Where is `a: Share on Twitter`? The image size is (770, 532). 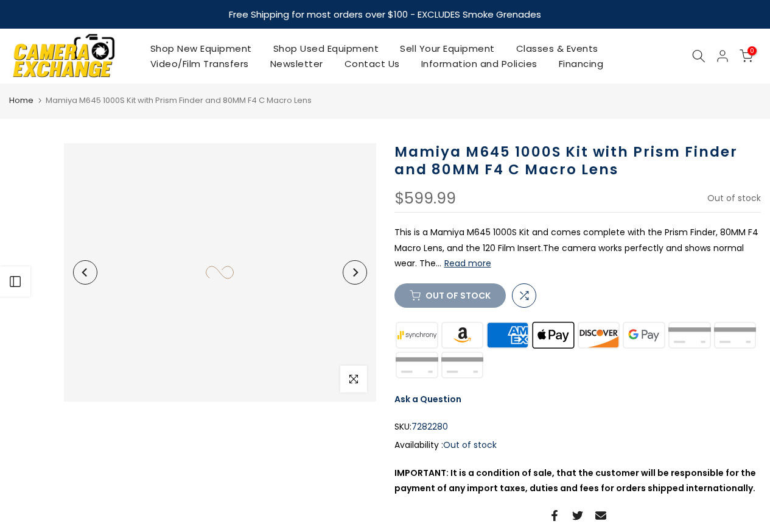
a: Share on Twitter is located at coordinates (578, 515).